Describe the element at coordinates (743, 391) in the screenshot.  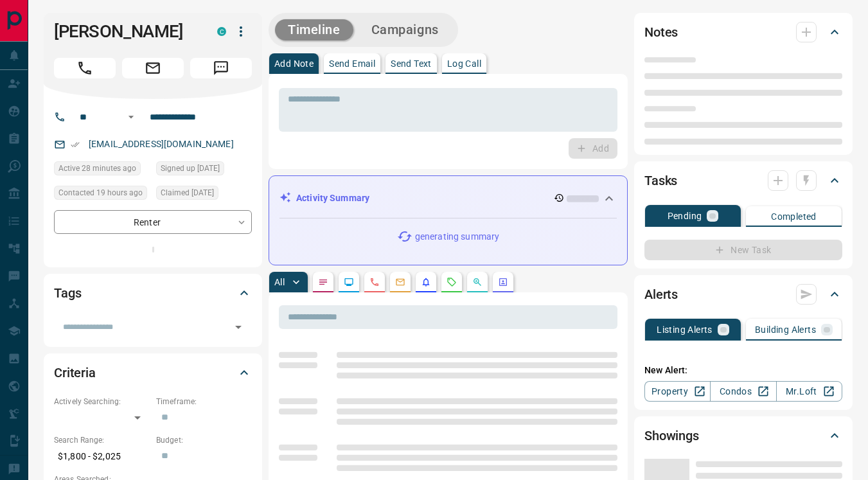
I see `a: Condos` at that location.